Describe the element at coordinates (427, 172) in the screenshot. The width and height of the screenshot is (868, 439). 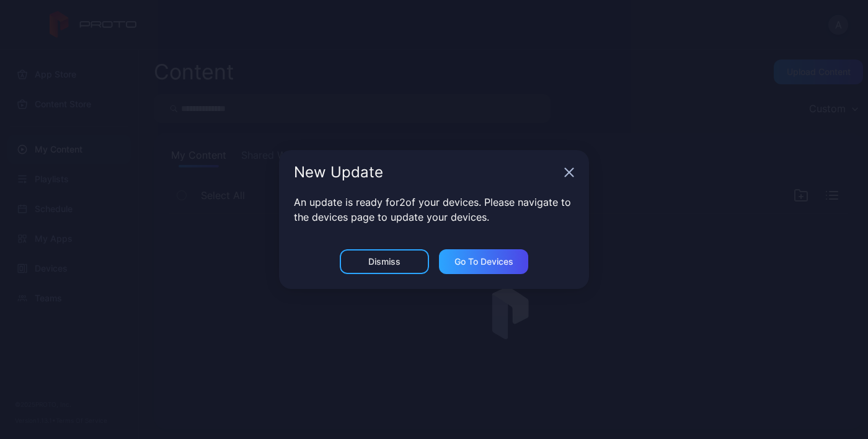
I see `div: New Update` at that location.